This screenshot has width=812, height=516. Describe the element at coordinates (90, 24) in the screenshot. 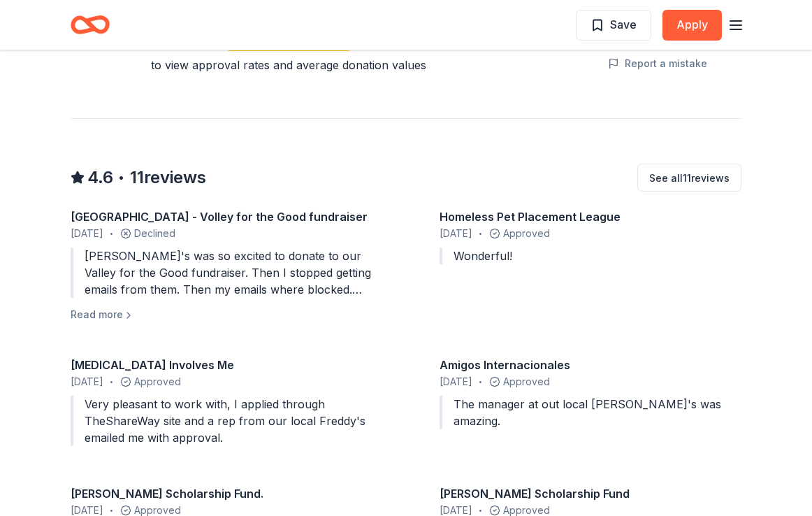

I see `a: Home` at that location.